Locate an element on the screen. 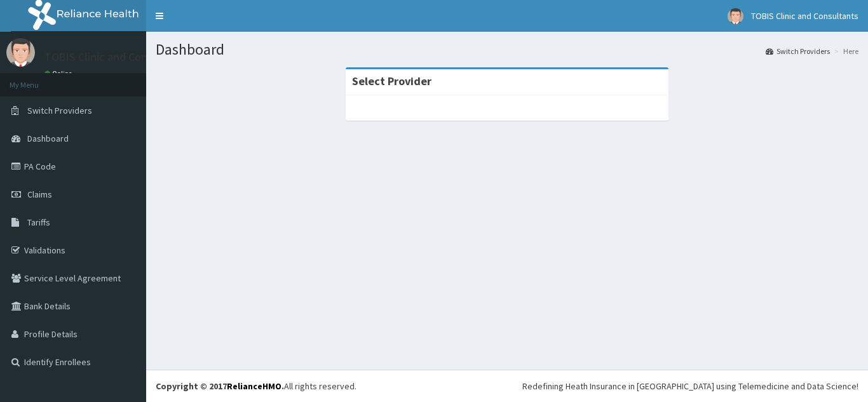  a: Online is located at coordinates (60, 73).